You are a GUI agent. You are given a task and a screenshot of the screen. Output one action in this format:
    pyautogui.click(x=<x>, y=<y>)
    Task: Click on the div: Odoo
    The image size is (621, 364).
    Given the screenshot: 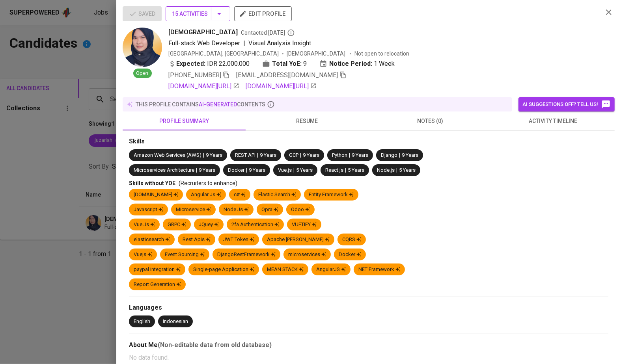 What is the action you would take?
    pyautogui.click(x=300, y=209)
    